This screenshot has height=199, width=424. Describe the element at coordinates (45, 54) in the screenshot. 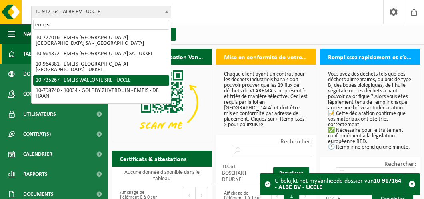

I see `span: Tableau de bord` at that location.